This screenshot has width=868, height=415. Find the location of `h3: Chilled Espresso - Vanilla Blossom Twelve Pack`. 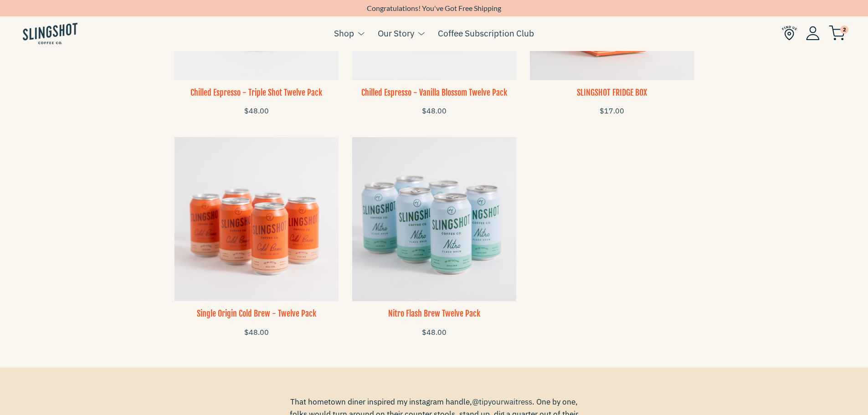

h3: Chilled Espresso - Vanilla Blossom Twelve Pack is located at coordinates (435, 92).